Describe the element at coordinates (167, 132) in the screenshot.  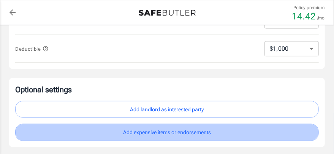
I see `button: Add expensive items or endorsements` at that location.